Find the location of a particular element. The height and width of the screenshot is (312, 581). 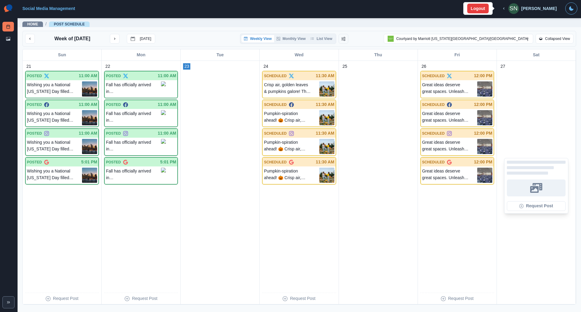

p: 5:01 PM is located at coordinates (168, 162).